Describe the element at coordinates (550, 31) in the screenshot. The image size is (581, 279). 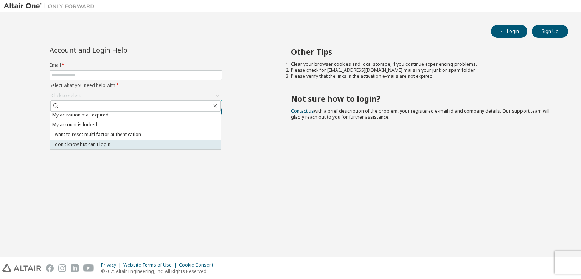
I see `button: Sign Up` at that location.